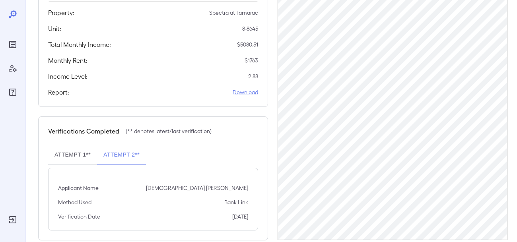 This screenshot has height=242, width=517. Describe the element at coordinates (79, 217) in the screenshot. I see `p: Verification Date` at that location.